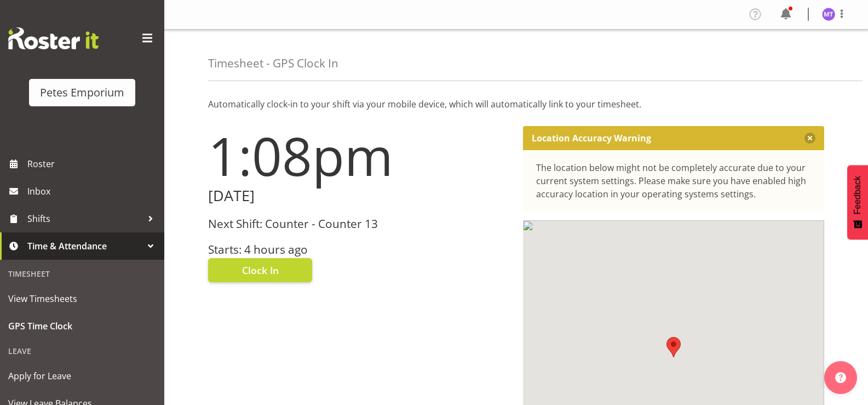 This screenshot has width=868, height=405. What do you see at coordinates (858, 202) in the screenshot?
I see `button: Feedback - Show survey` at bounding box center [858, 202].